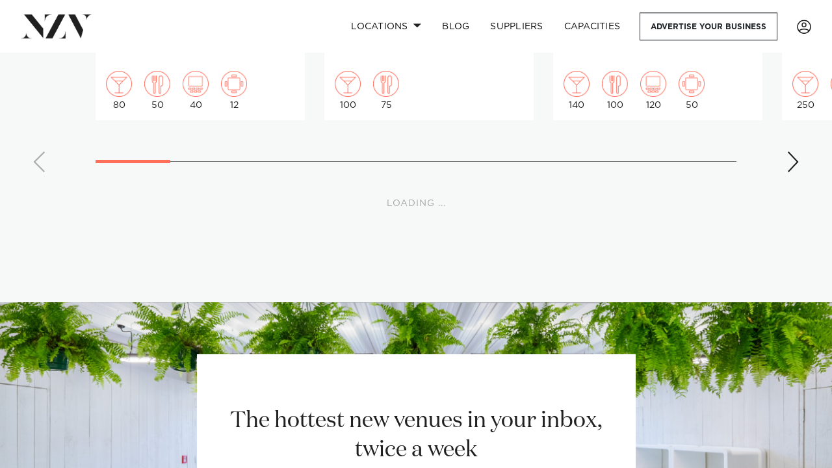  What do you see at coordinates (386, 90) in the screenshot?
I see `div: 75` at bounding box center [386, 90].